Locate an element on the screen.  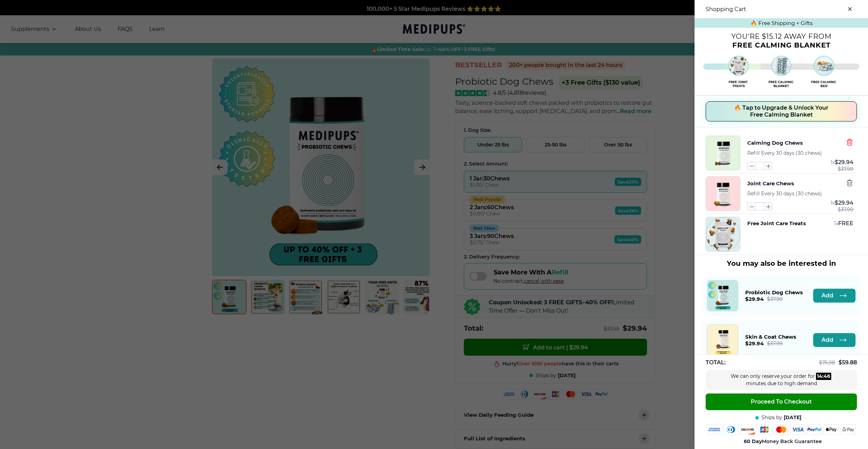
img: discover is located at coordinates (748, 429).